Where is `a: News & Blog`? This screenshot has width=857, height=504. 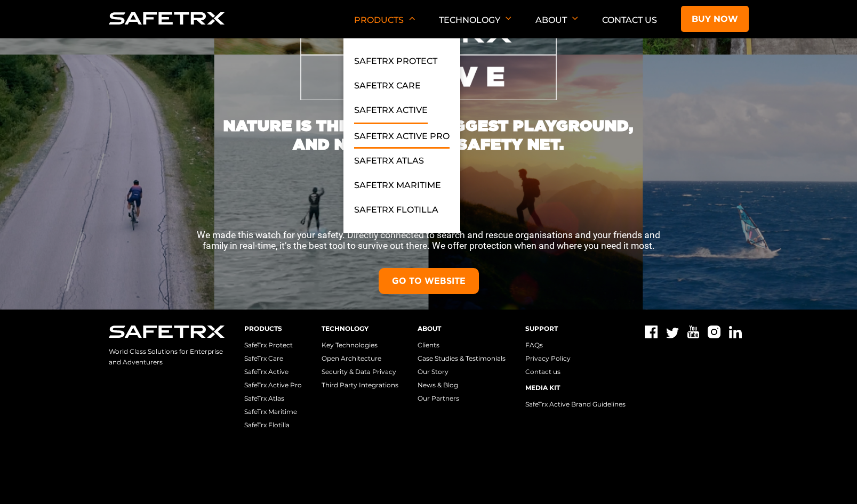
a: News & Blog is located at coordinates (438, 385).